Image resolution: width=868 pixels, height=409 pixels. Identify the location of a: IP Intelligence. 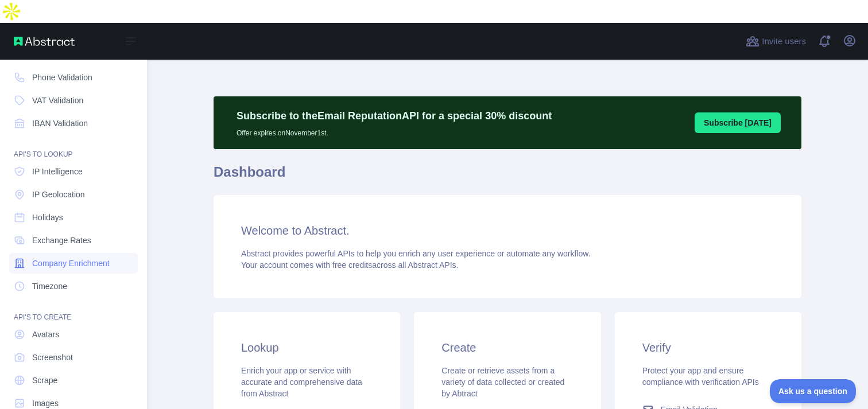
(74, 172).